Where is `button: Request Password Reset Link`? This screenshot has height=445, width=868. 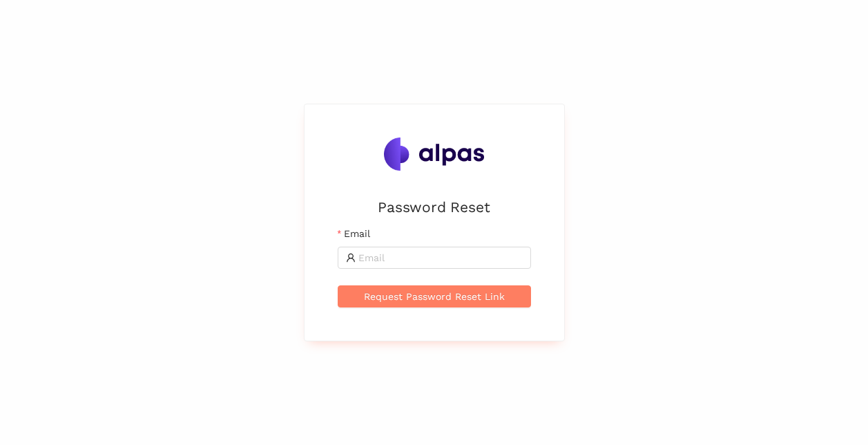
button: Request Password Reset Link is located at coordinates (434, 296).